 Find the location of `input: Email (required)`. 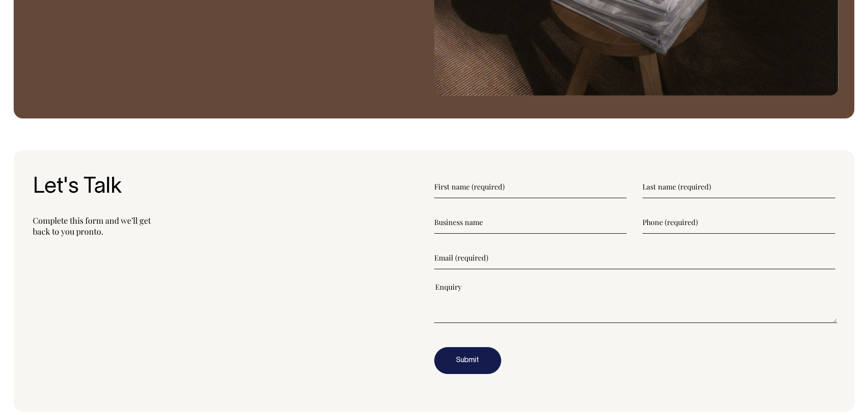

input: Email (required) is located at coordinates (634, 258).